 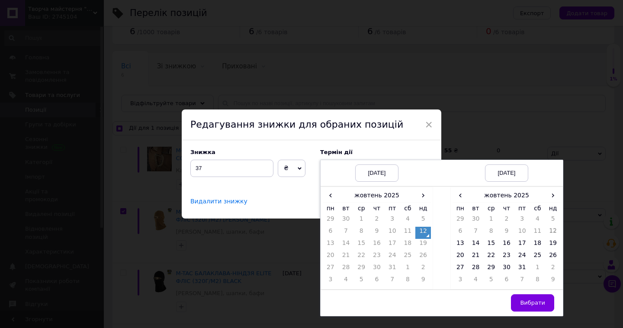 What do you see at coordinates (297, 124) in the screenshot?
I see `span: Редагування знижки для обраних позицій` at bounding box center [297, 124].